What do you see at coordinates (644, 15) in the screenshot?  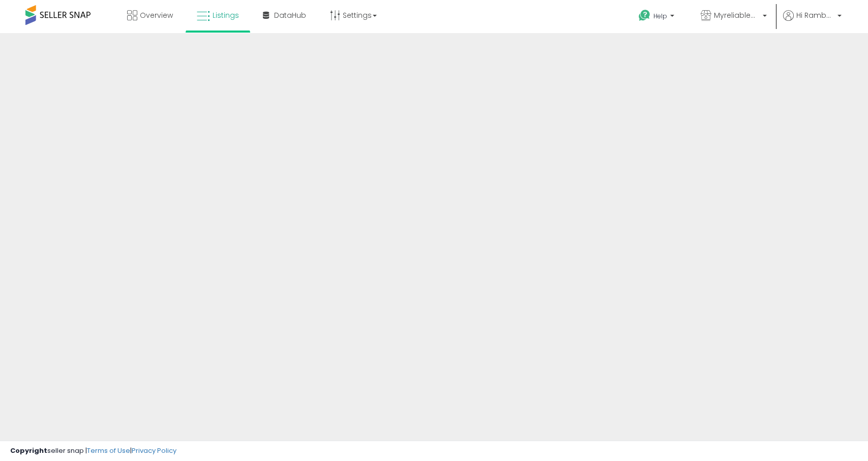 I see `i: Get Help` at bounding box center [644, 15].